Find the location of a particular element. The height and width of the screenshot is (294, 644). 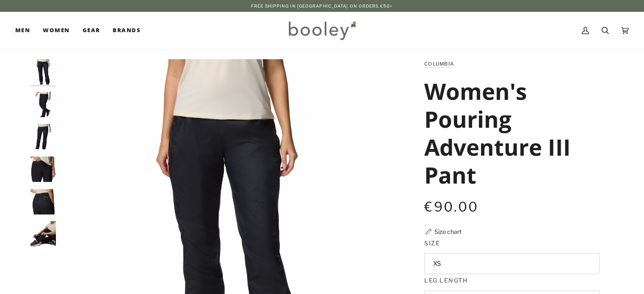

a: Women is located at coordinates (56, 31).